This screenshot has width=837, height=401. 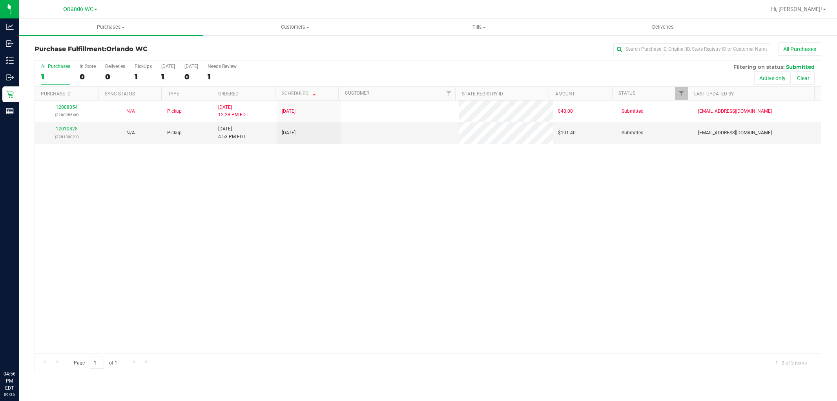 What do you see at coordinates (9, 394) in the screenshot?
I see `p: 09/26` at bounding box center [9, 394].